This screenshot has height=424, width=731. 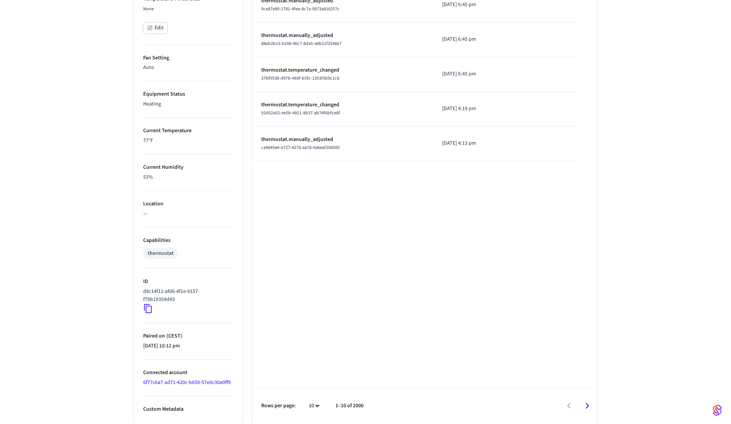 What do you see at coordinates (161, 253) in the screenshot?
I see `div: thermostat` at bounding box center [161, 253].